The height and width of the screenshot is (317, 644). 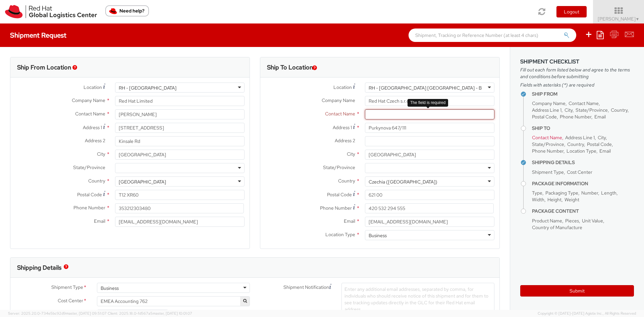 I want to click on h4: Shipment Request, so click(x=38, y=35).